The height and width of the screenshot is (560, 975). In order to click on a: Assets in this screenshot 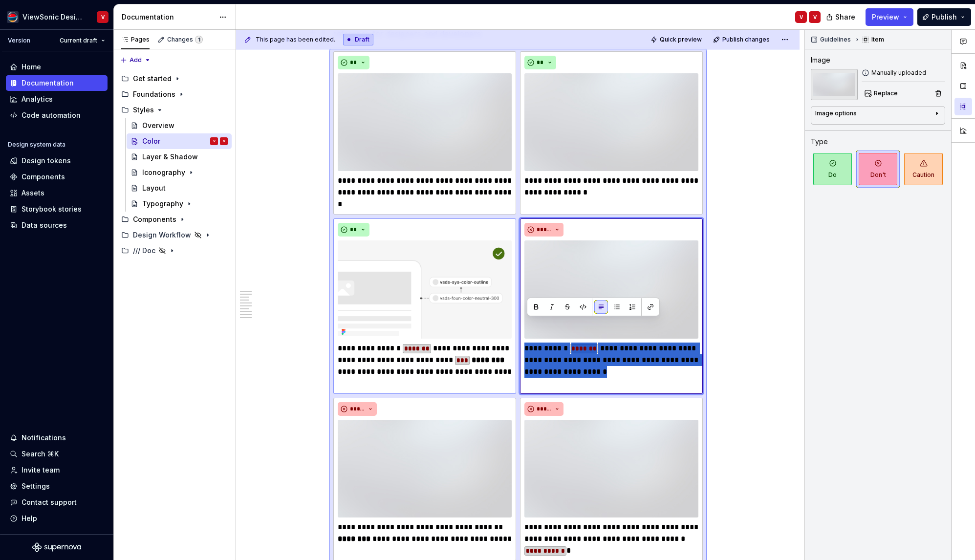, I will do `click(57, 193)`.